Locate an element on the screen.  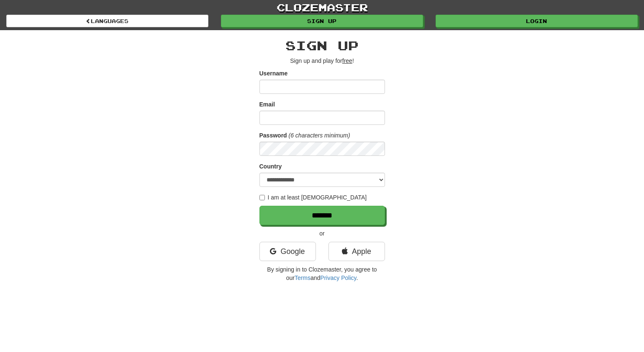
label: Country is located at coordinates (271, 166).